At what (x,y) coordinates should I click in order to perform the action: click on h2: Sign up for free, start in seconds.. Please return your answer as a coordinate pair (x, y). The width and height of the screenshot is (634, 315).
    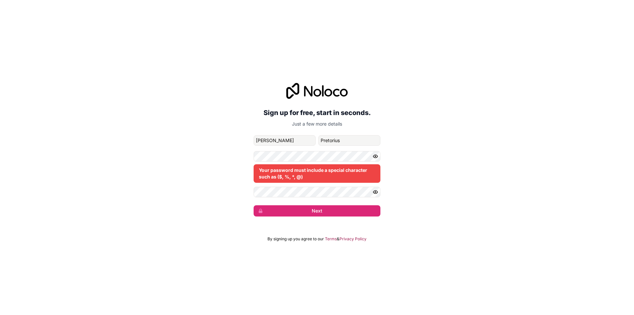
    Looking at the image, I should click on (317, 113).